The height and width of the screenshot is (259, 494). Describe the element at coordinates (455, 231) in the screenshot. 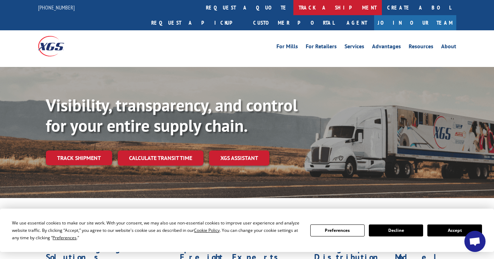

I see `button: Accept` at that location.